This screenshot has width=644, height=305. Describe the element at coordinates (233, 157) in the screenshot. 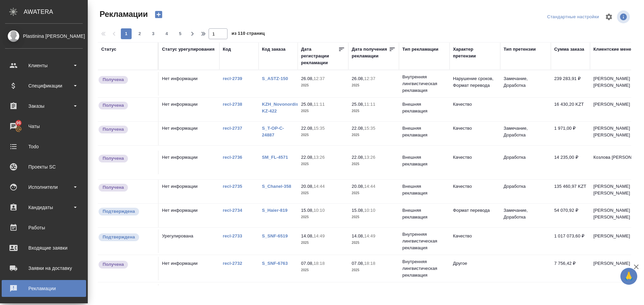

I see `a: recl-2736` at that location.